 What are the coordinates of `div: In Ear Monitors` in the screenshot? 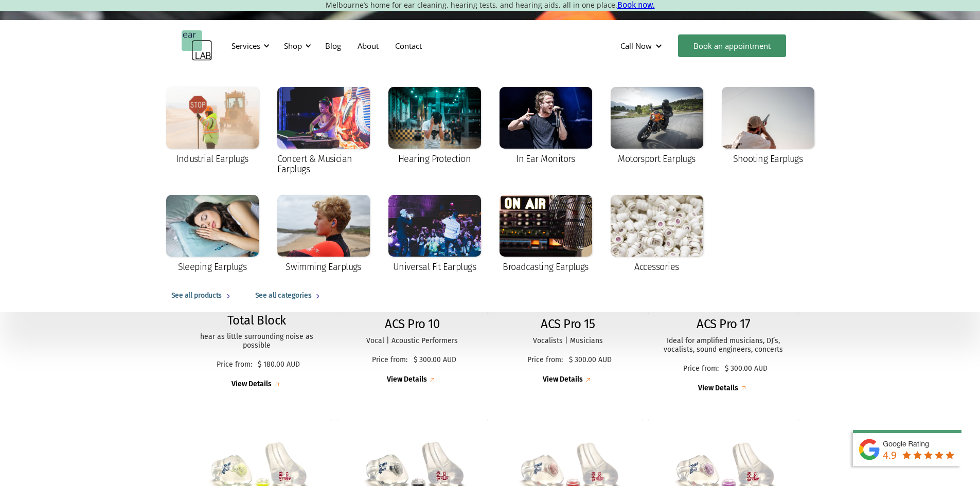 It's located at (545, 159).